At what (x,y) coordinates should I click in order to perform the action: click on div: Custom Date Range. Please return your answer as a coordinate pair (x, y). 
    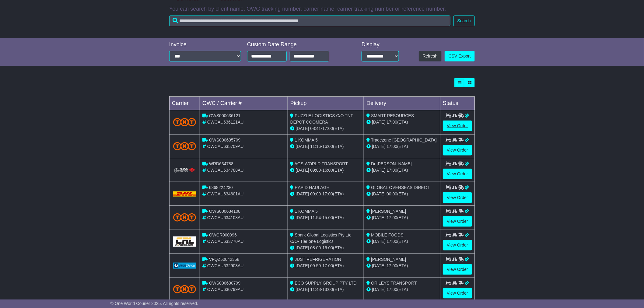
    Looking at the image, I should click on (296, 45).